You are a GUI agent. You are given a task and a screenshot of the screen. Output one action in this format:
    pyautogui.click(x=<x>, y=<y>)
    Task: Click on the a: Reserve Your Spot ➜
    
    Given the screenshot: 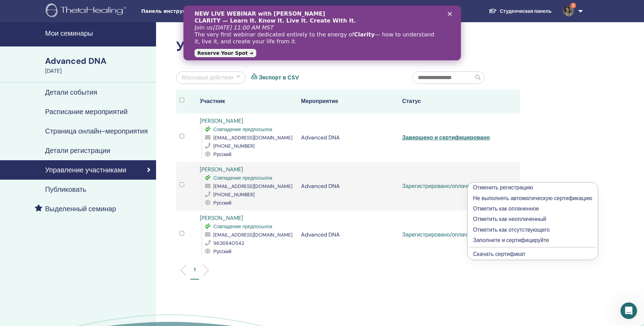 What is the action you would take?
    pyautogui.click(x=42, y=47)
    